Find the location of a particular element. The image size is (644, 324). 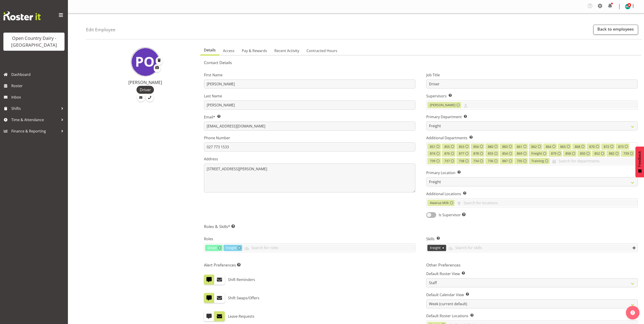

span: 872 is located at coordinates (606, 147).